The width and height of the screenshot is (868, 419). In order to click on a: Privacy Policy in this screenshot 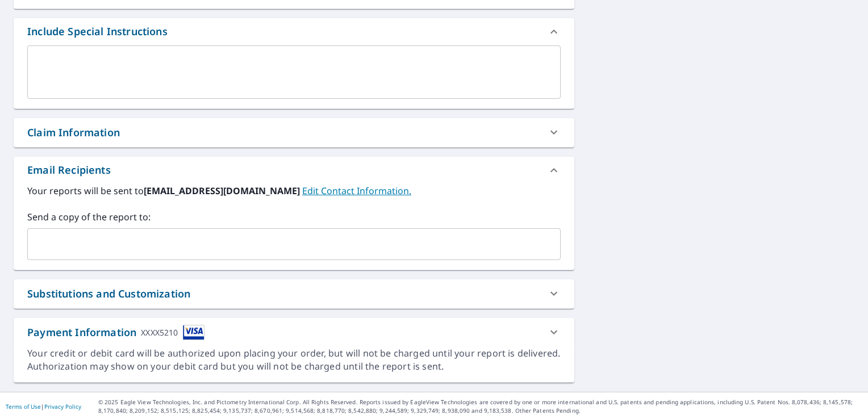, I will do `click(62, 406)`.